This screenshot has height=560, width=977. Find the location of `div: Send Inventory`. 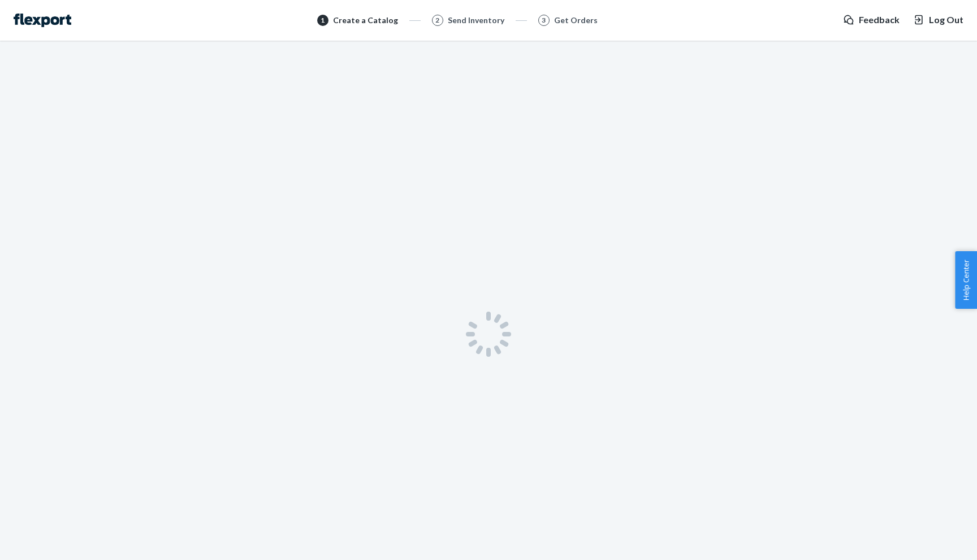

div: Send Inventory is located at coordinates (476, 21).